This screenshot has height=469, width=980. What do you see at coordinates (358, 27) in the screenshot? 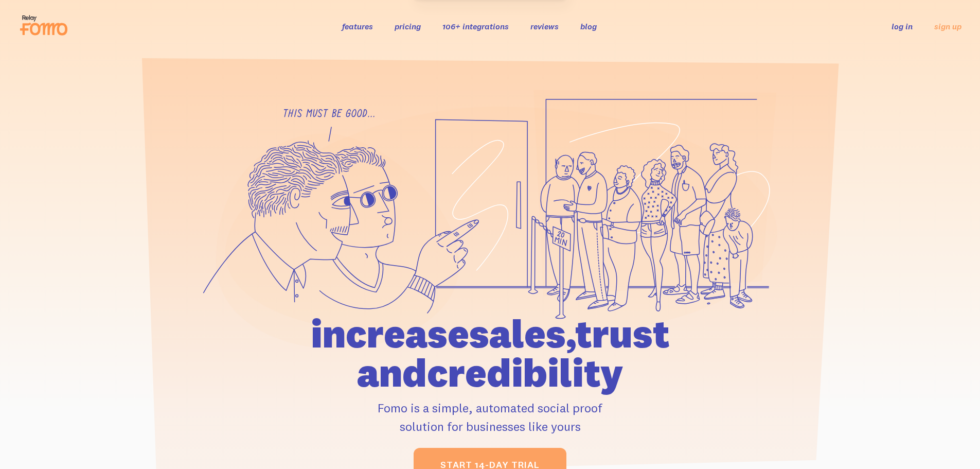
I see `a: features` at bounding box center [358, 27].